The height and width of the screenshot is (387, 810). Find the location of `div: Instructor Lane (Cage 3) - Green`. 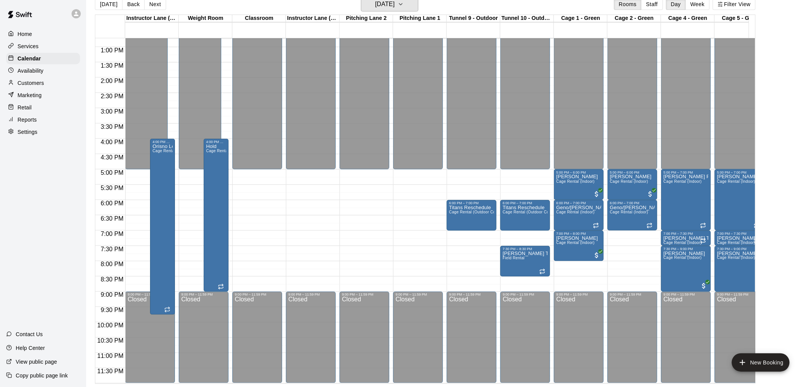

div: Instructor Lane (Cage 3) - Green is located at coordinates (152, 18).